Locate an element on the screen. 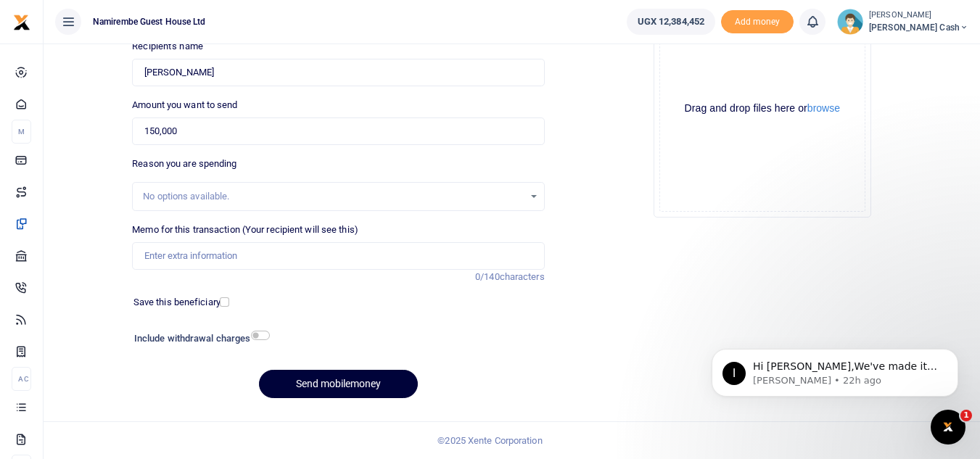 The width and height of the screenshot is (980, 459). label: Amount you want to send is located at coordinates (184, 105).